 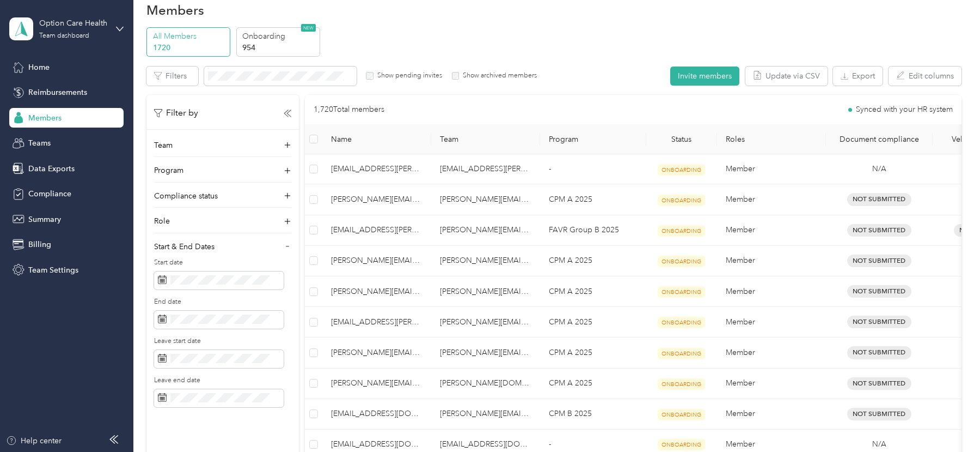 I want to click on span: Teams, so click(x=39, y=143).